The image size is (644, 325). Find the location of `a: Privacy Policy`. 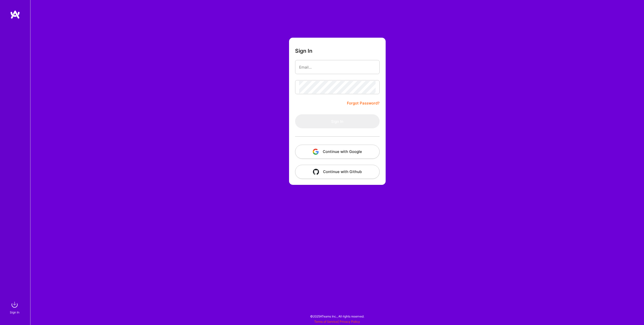

a: Privacy Policy is located at coordinates (350, 322).